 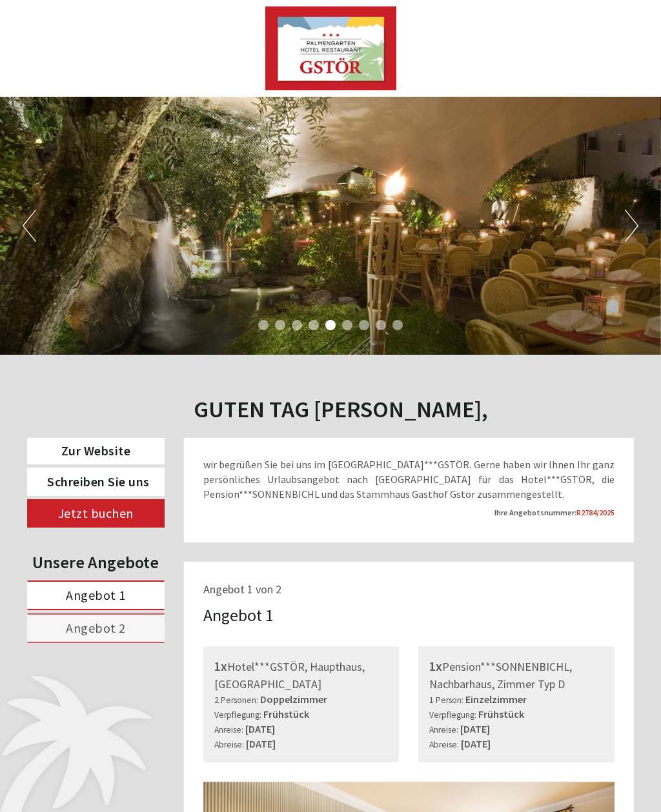 What do you see at coordinates (96, 482) in the screenshot?
I see `a: Schreiben Sie uns` at bounding box center [96, 482].